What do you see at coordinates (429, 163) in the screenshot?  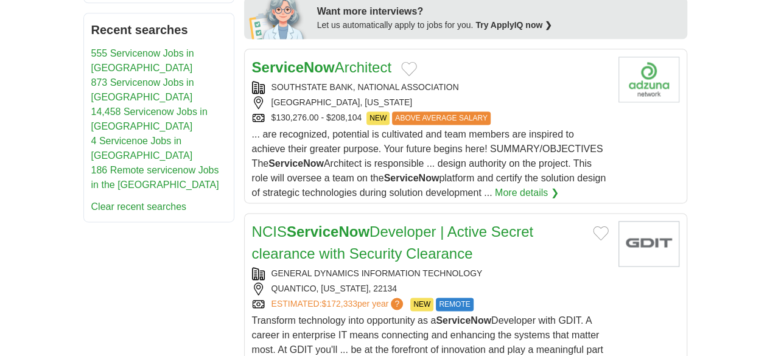 I see `span: ... are recognized, potential is cultivated and team members are inspired to achieve their greate...` at bounding box center [429, 163].